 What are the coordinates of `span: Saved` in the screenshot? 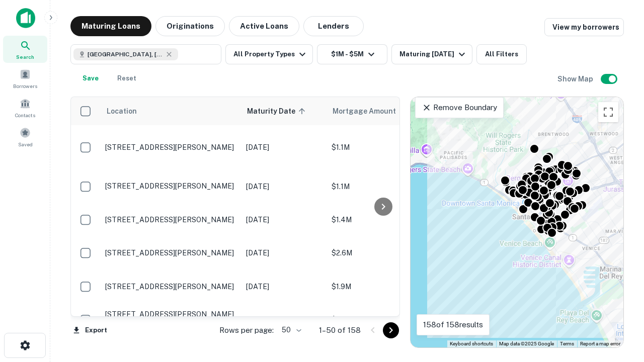 It's located at (25, 145).